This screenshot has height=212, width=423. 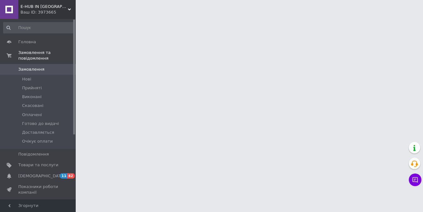 I want to click on span: Оплачені, so click(x=32, y=115).